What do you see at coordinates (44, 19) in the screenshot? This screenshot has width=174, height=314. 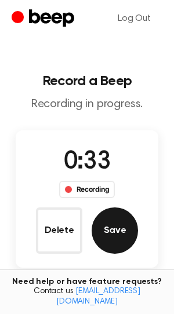 I see `a: Beep` at bounding box center [44, 19].